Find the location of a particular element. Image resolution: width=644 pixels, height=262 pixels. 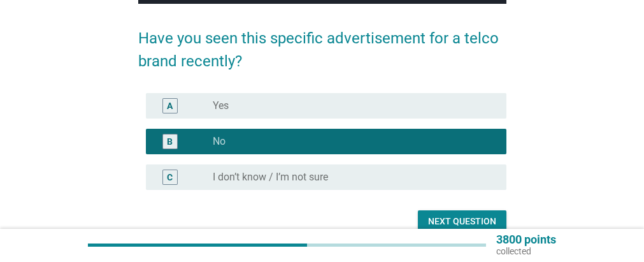

h2: Have you seen this specific advertisement for a telco brand recently? is located at coordinates (322, 43).